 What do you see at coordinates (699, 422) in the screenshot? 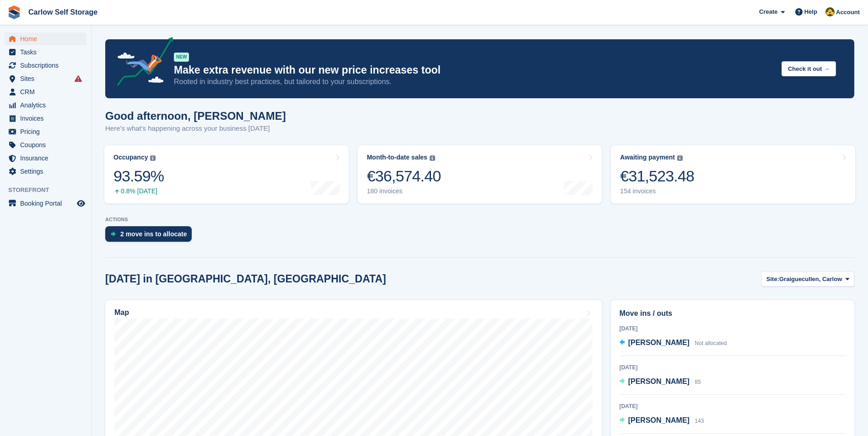
I see `span: 143` at bounding box center [699, 422].